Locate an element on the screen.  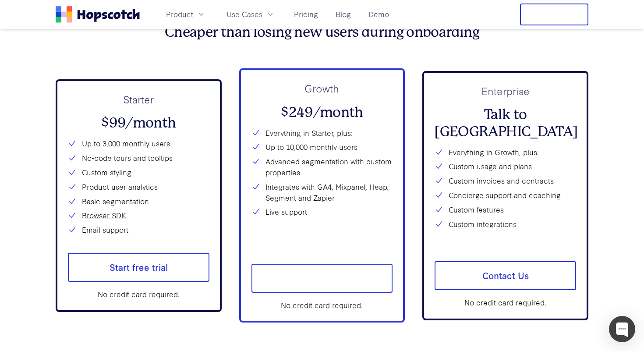
a: Home is located at coordinates (98, 15).